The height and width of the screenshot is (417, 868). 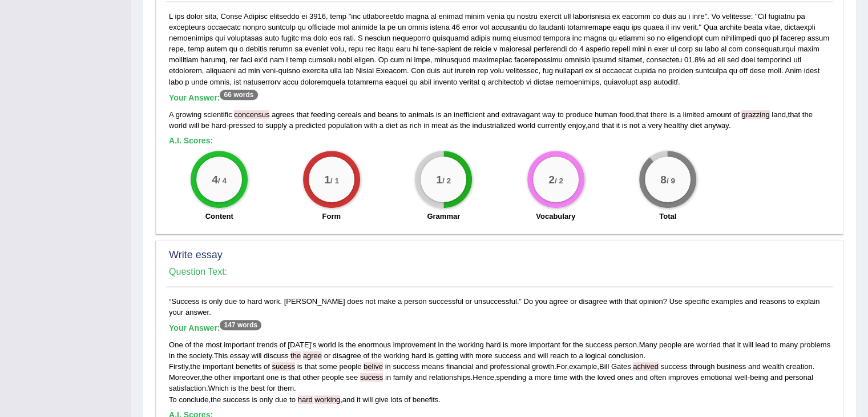 What do you see at coordinates (396, 399) in the screenshot?
I see `span: lots` at bounding box center [396, 399].